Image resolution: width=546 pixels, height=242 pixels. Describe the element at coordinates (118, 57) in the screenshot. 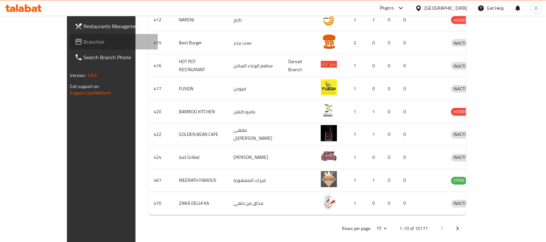

I see `span: Search Branch Phone` at that location.